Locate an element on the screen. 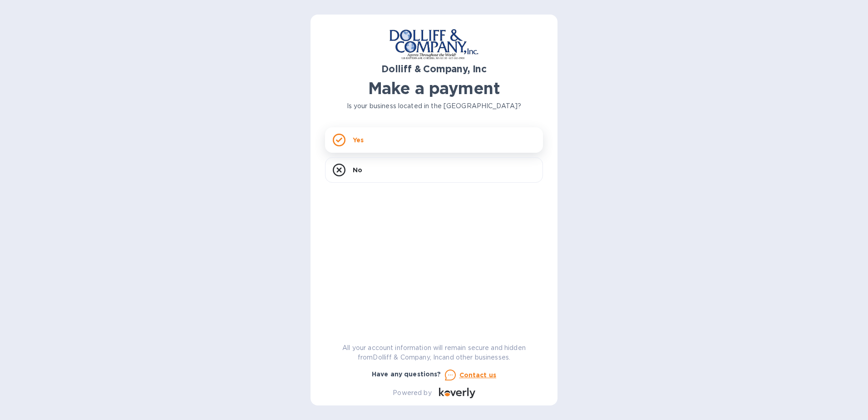 The image size is (868, 420). h1: Make a payment is located at coordinates (434, 88).